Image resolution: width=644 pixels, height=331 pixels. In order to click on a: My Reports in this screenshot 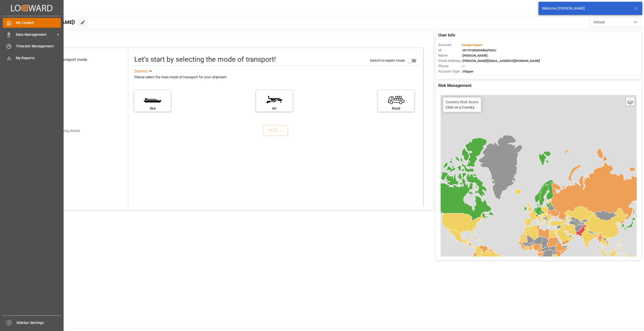, I will do `click(32, 58)`.